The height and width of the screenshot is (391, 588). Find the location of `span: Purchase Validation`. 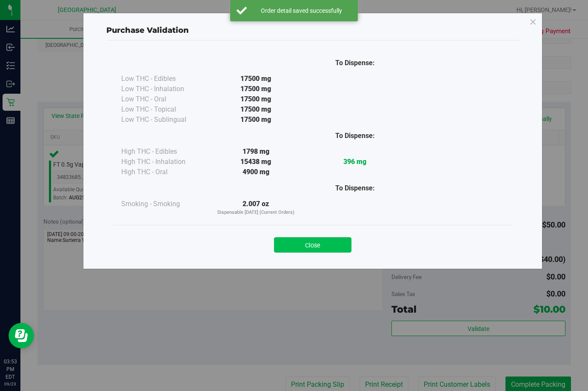

span: Purchase Validation is located at coordinates (148, 30).